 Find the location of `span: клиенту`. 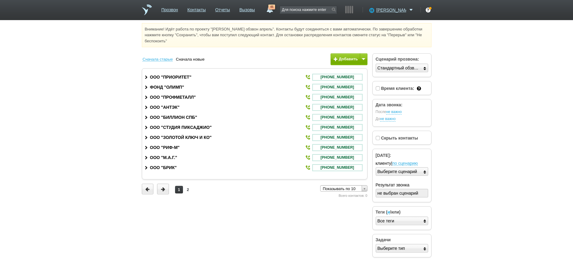

span: клиенту is located at coordinates (383, 163).